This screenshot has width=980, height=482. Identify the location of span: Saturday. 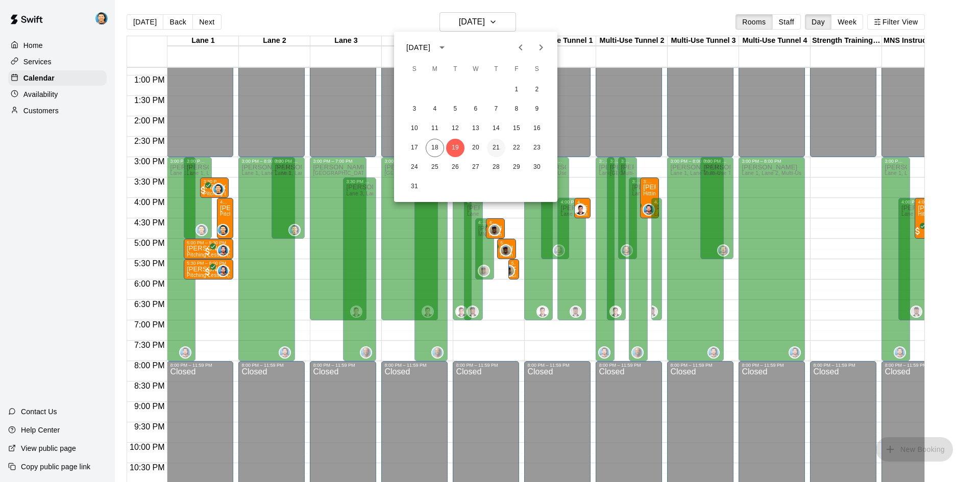
(537, 69).